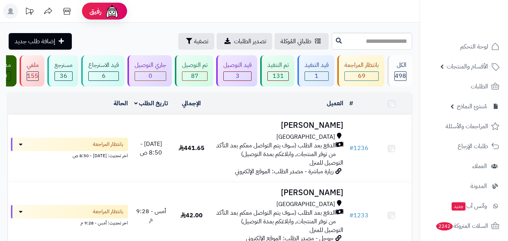 This screenshot has width=508, height=241. What do you see at coordinates (278, 65) in the screenshot?
I see `div: تم التنفيذ` at bounding box center [278, 65].